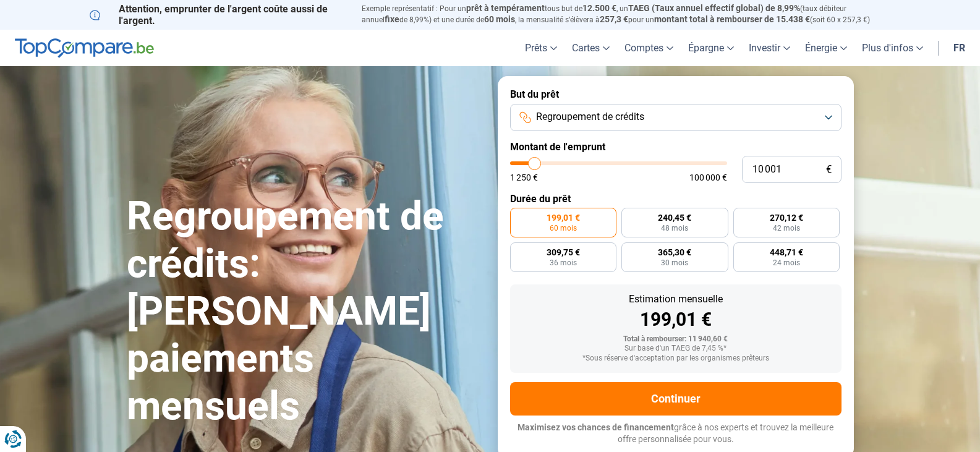 This screenshot has width=980, height=452. What do you see at coordinates (524, 177) in the screenshot?
I see `span: 1 250 €` at bounding box center [524, 177].